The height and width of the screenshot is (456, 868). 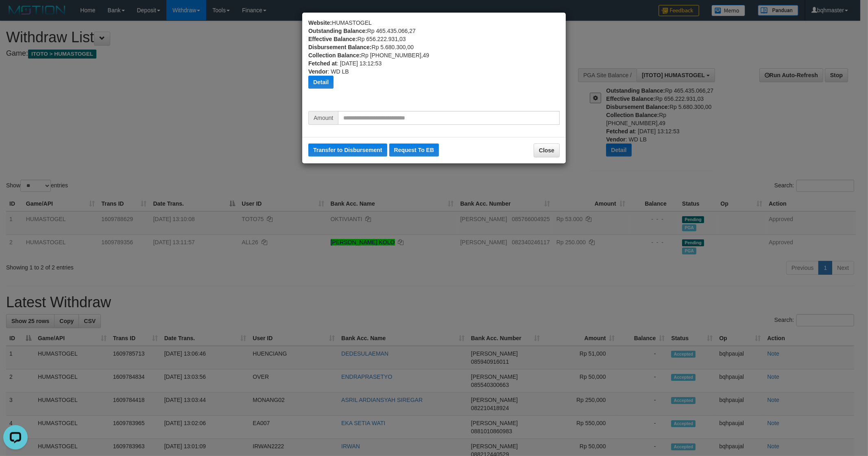 I want to click on button: Close, so click(x=546, y=151).